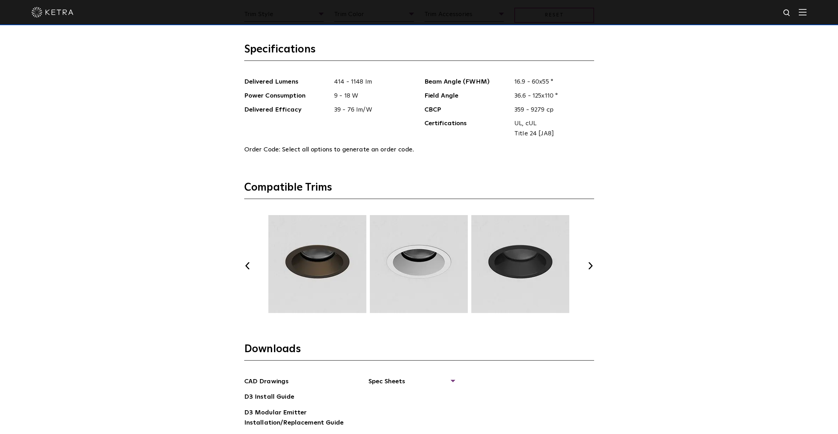 Image resolution: width=838 pixels, height=434 pixels. Describe the element at coordinates (262, 150) in the screenshot. I see `span: Order Code:` at that location.